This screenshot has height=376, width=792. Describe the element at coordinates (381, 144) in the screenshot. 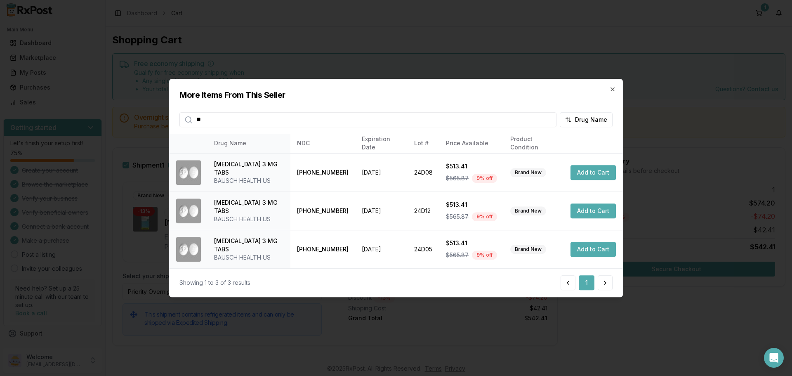

I see `th: Expiration Date` at that location.